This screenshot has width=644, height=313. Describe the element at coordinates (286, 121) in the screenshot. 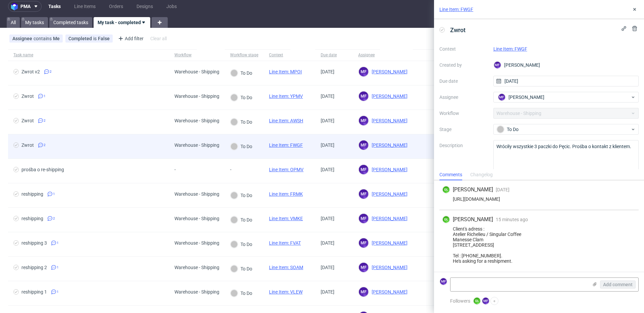

I see `a: Line Item: AWSH` at that location.